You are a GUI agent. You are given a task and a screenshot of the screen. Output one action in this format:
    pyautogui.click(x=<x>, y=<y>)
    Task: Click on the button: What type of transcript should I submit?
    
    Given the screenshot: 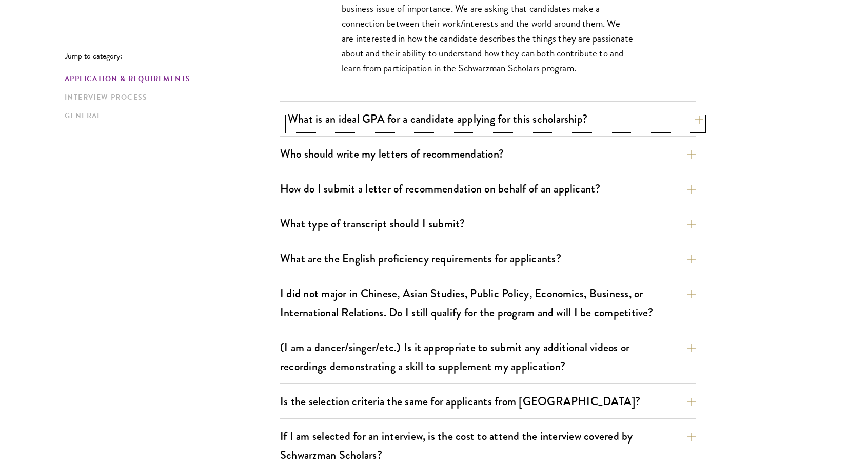 What is the action you would take?
    pyautogui.click(x=488, y=223)
    